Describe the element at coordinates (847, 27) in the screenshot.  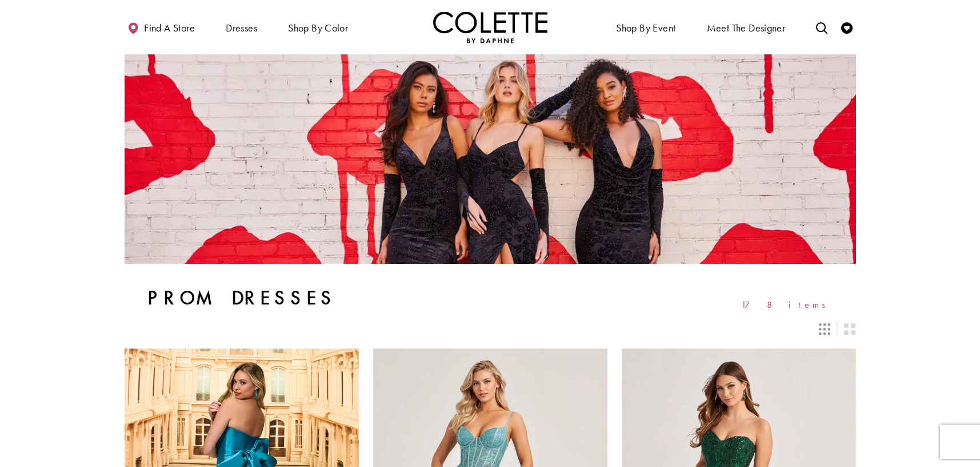
I see `a: Check Wishlist` at that location.